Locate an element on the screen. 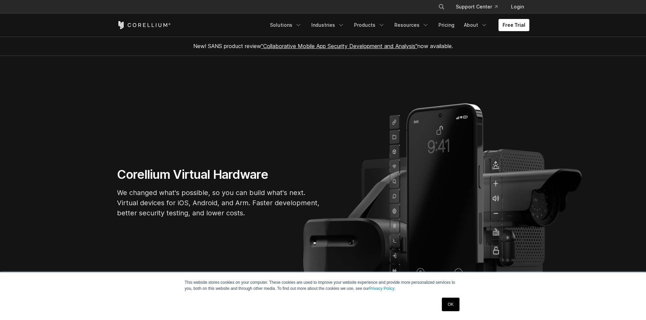 The image size is (646, 320). a: Support Center is located at coordinates (476, 7).